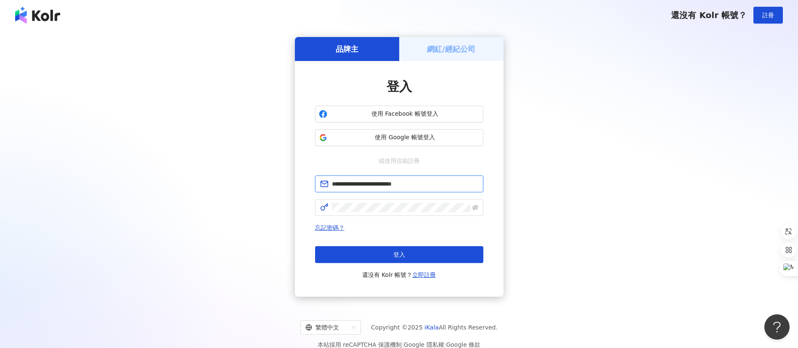  Describe the element at coordinates (399, 255) in the screenshot. I see `button: 登入` at that location.